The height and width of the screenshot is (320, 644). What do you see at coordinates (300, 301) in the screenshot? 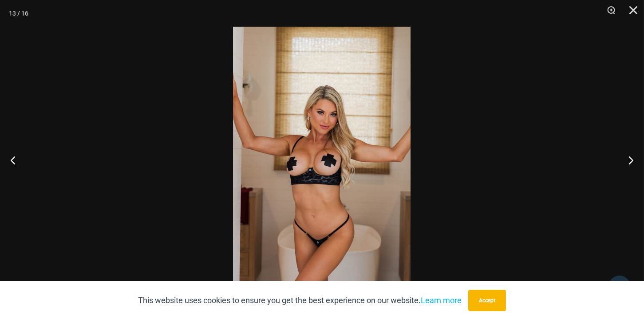
I see `p: This website uses cookies to ensure you get the best experience on our website.` at bounding box center [300, 301].